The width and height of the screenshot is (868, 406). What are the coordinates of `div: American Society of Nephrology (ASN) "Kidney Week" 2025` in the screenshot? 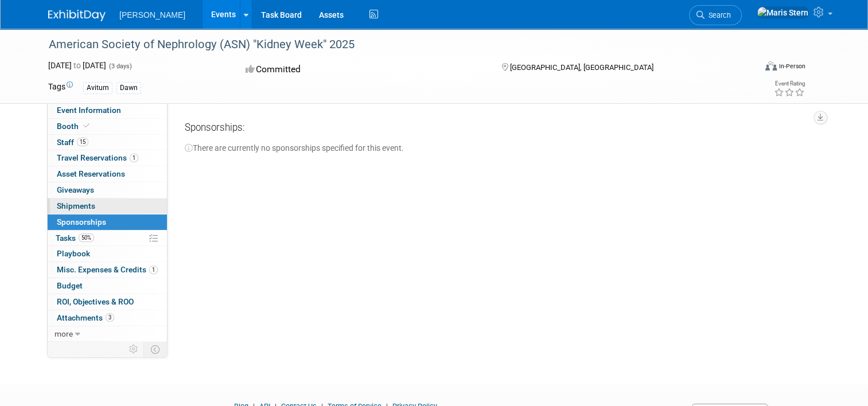 It's located at (393, 45).